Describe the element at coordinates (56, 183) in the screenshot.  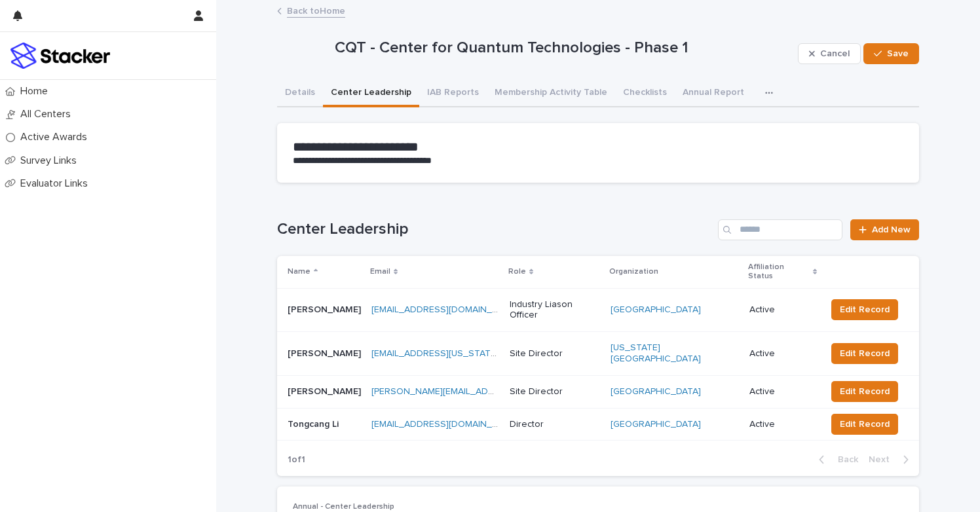
I see `p: Evaluator Links` at that location.